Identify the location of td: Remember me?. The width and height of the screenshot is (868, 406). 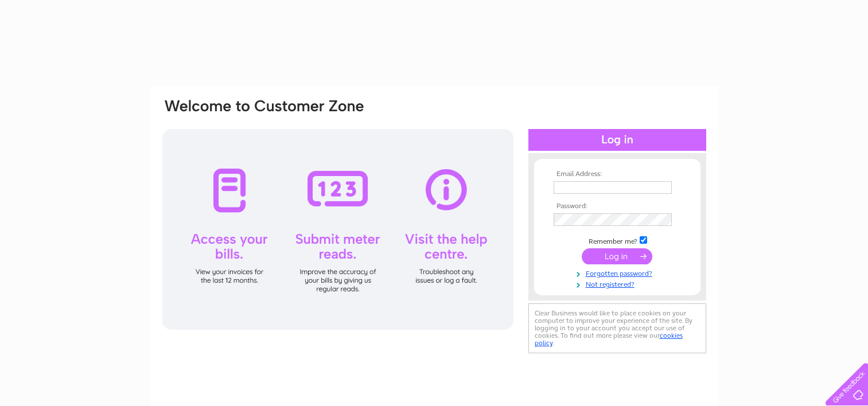
(617, 240).